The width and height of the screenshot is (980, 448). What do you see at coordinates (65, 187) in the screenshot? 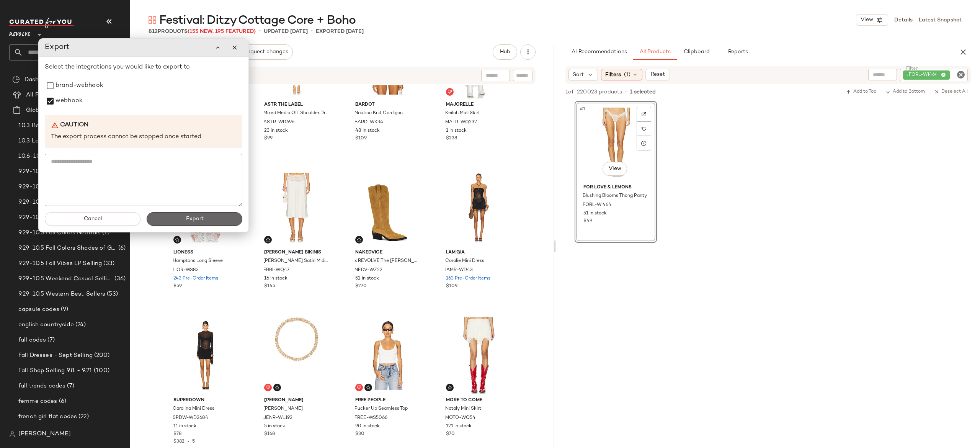
I see `span: 9.29-10.5 Fall Colors Burgundy & Mauve` at bounding box center [65, 187].